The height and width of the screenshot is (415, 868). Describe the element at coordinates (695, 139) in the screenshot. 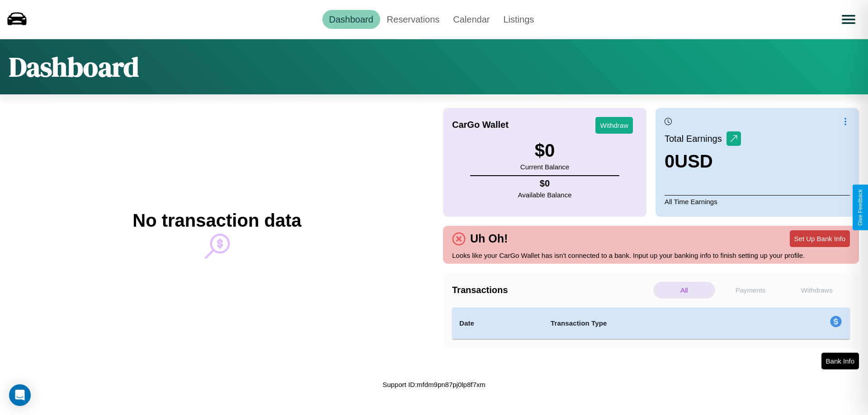

I see `p: Total Earnings` at that location.